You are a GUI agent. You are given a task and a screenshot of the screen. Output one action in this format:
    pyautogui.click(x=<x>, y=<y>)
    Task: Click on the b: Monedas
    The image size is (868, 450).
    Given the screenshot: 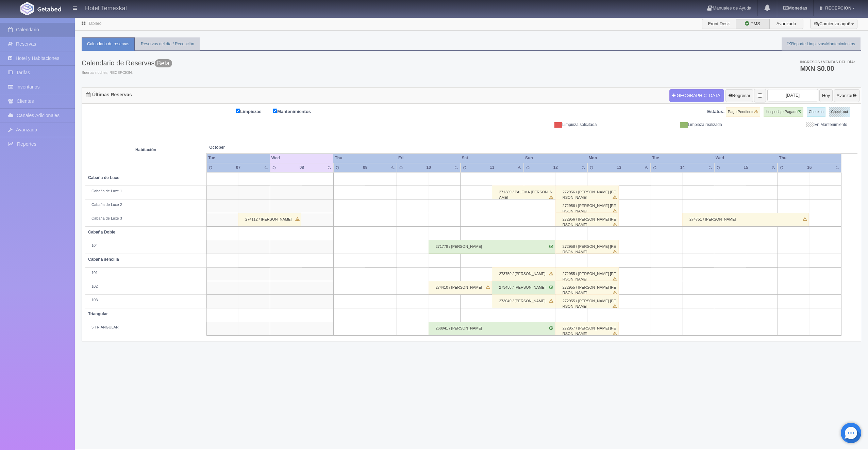 What is the action you would take?
    pyautogui.click(x=795, y=8)
    